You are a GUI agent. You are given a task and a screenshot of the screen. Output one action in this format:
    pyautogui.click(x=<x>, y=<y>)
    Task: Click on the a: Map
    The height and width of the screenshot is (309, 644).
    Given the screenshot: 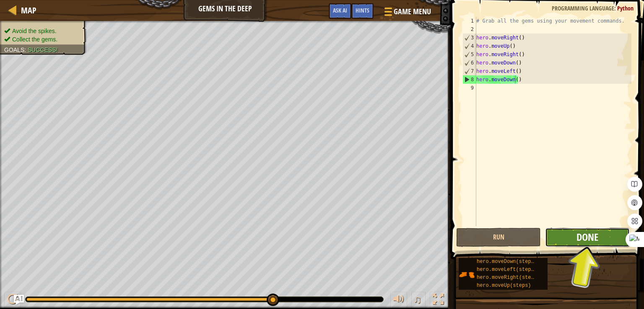 What is the action you would take?
    pyautogui.click(x=27, y=10)
    